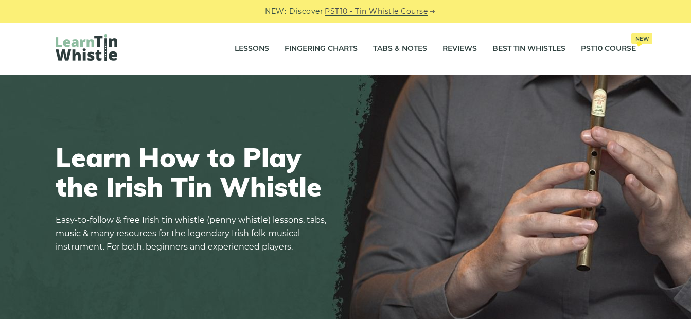 This screenshot has height=319, width=691. Describe the element at coordinates (195, 172) in the screenshot. I see `h1: Learn How to Play the Irish Tin Whistle` at that location.